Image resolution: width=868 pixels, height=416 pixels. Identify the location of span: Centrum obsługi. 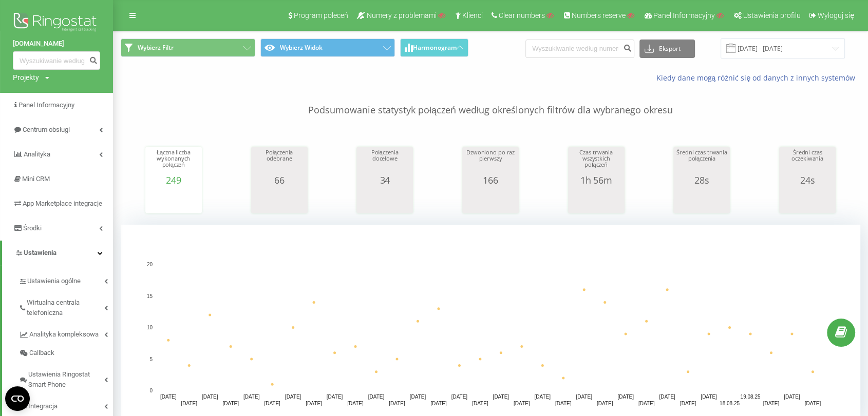
(47, 129).